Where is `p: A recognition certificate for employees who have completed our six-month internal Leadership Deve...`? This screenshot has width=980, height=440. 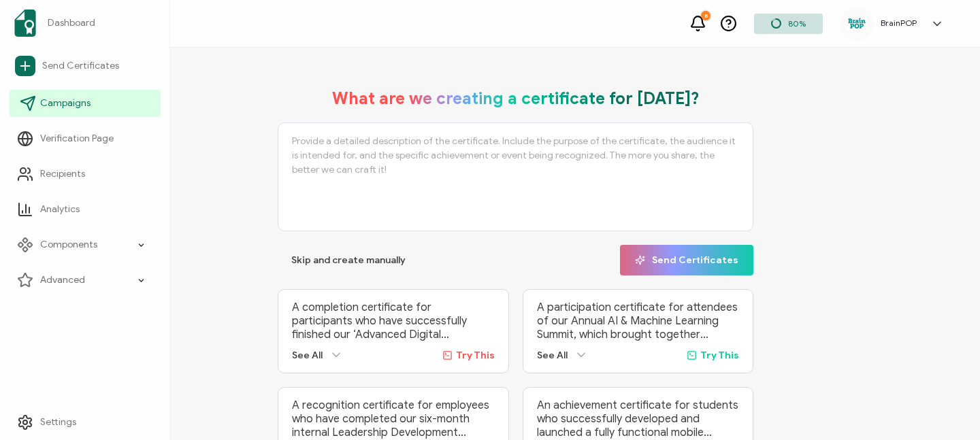
p: A recognition certificate for employees who have completed our six-month internal Leadership Deve... is located at coordinates (393, 419).